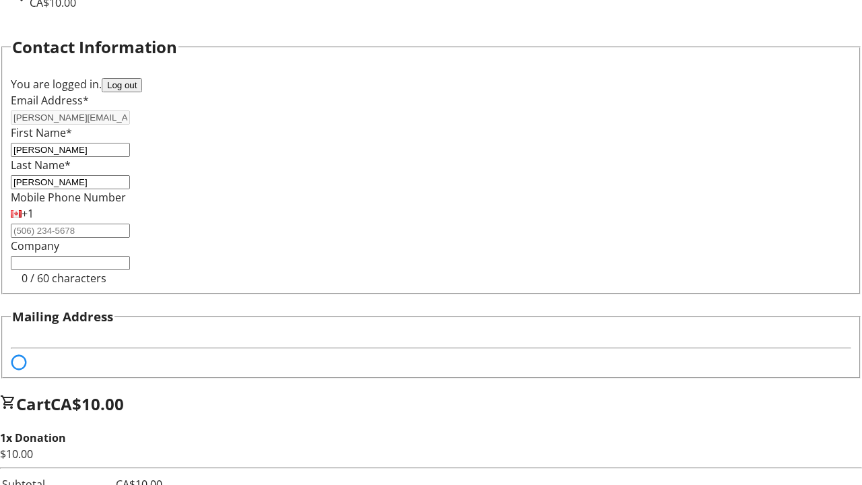  What do you see at coordinates (122, 85) in the screenshot?
I see `button: Log out` at bounding box center [122, 85].